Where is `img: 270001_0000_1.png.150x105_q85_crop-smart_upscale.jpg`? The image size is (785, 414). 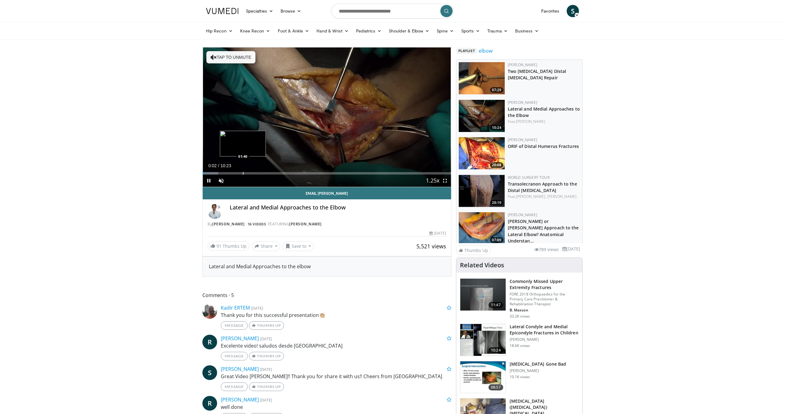 img: 270001_0000_1.png.150x105_q85_crop-smart_upscale.jpg is located at coordinates (483, 340).